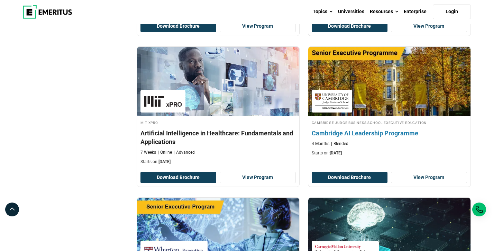  I want to click on img: MIT xPRO, so click(163, 101).